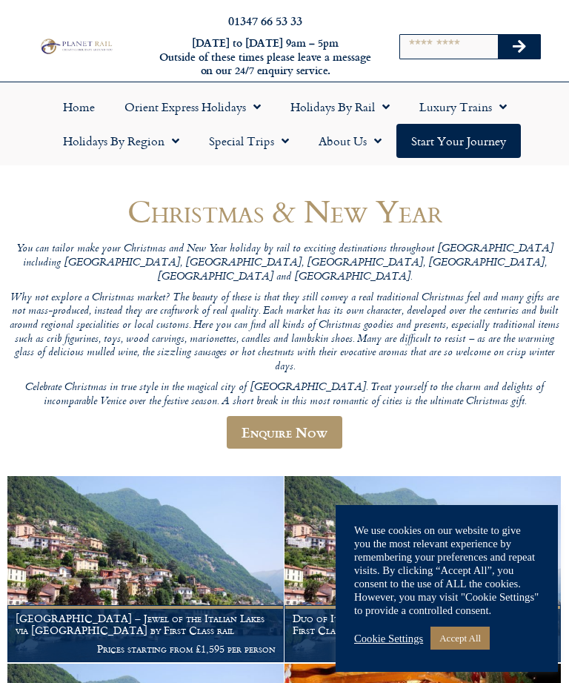 This screenshot has width=569, height=683. I want to click on a: Orient Express Holidays, so click(193, 107).